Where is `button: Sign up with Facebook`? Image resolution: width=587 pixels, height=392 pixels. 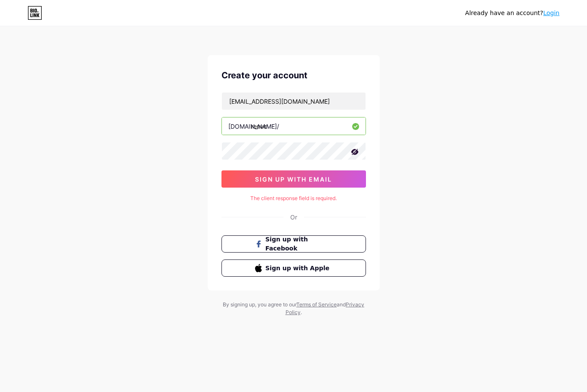 button: Sign up with Facebook is located at coordinates (294, 244).